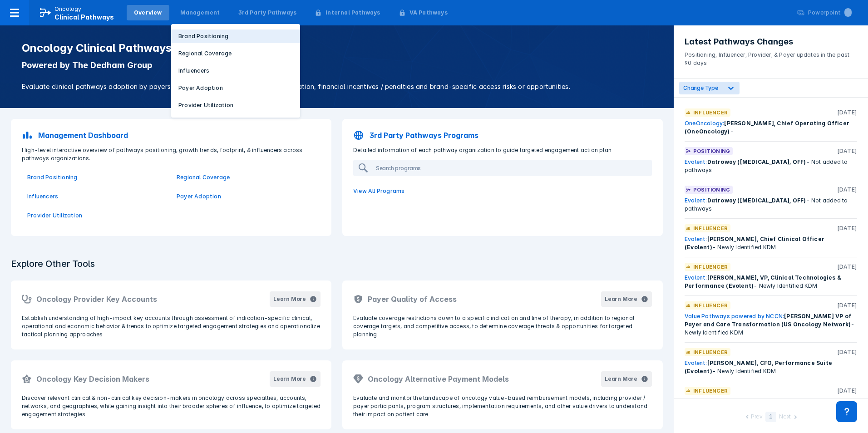 Image resolution: width=868 pixels, height=433 pixels. Describe the element at coordinates (830, 12) in the screenshot. I see `div: Powerpoint` at that location.